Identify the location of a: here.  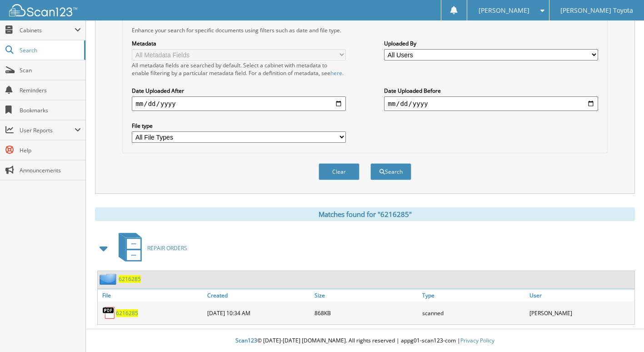
(336, 73).